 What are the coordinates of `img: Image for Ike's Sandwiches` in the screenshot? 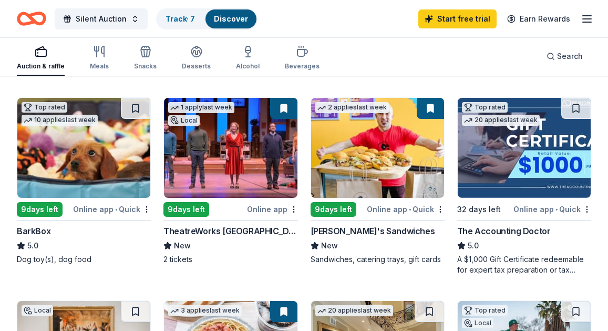 It's located at (377, 148).